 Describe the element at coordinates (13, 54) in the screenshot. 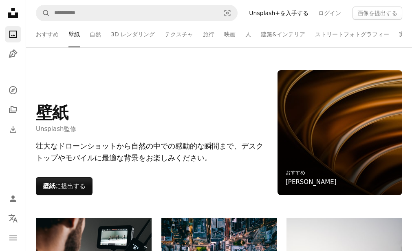

I see `a: イラスト` at that location.